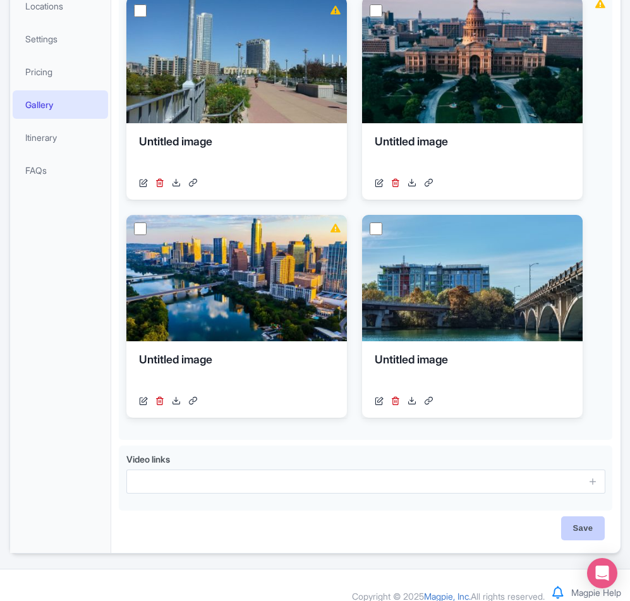 This screenshot has height=601, width=630. Describe the element at coordinates (596, 592) in the screenshot. I see `a: Magpie Help` at that location.